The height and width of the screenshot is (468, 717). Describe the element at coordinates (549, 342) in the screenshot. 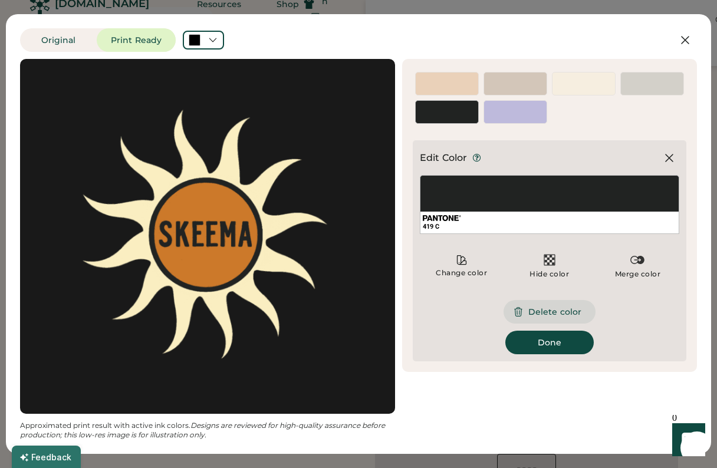

I see `button: Done` at that location.